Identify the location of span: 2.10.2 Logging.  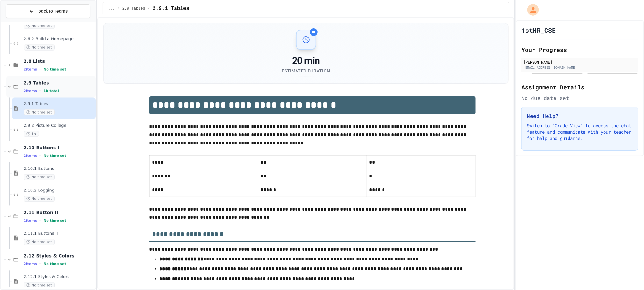
(59, 191).